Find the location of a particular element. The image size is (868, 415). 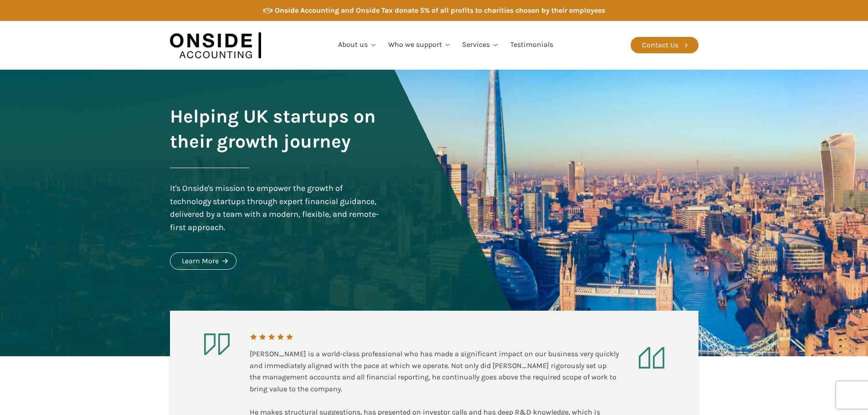

a: Contact Us is located at coordinates (664, 45).